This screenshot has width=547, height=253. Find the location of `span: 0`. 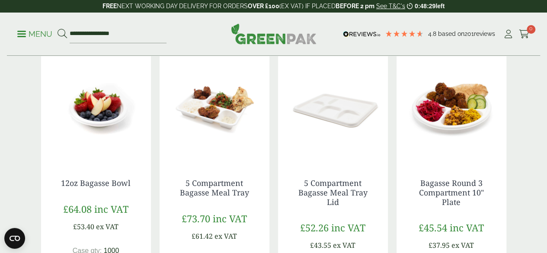

span: 0 is located at coordinates (531, 29).